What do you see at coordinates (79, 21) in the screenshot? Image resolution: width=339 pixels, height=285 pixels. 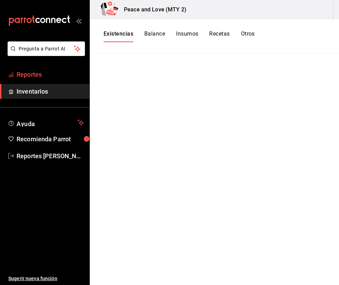 I see `button: open_drawer_menu` at bounding box center [79, 21].